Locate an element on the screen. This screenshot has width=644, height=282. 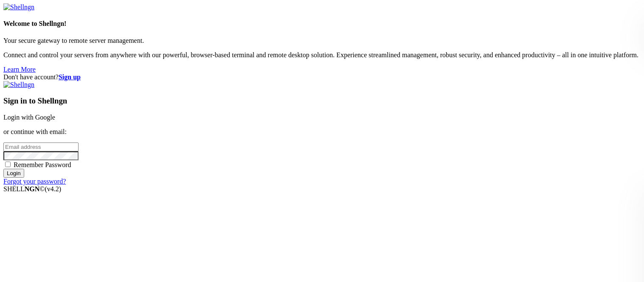
p: Connect and control your servers from anywhere with our powerful, browser-based terminal and remo... is located at coordinates (322, 55).